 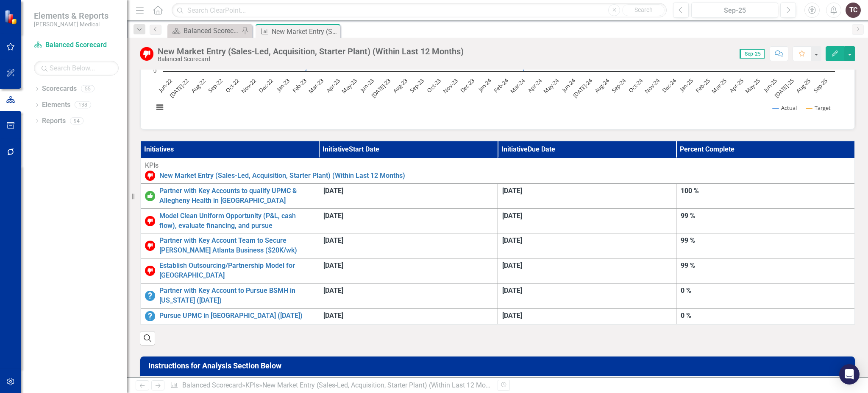 I want to click on span: Sep-25, so click(x=752, y=54).